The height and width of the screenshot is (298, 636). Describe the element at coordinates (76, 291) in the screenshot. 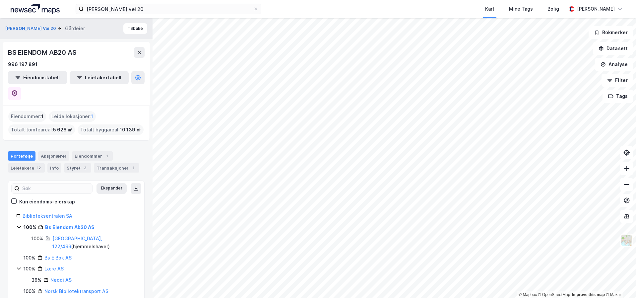

I see `a: Norsk Bibliotektransport AS` at that location.